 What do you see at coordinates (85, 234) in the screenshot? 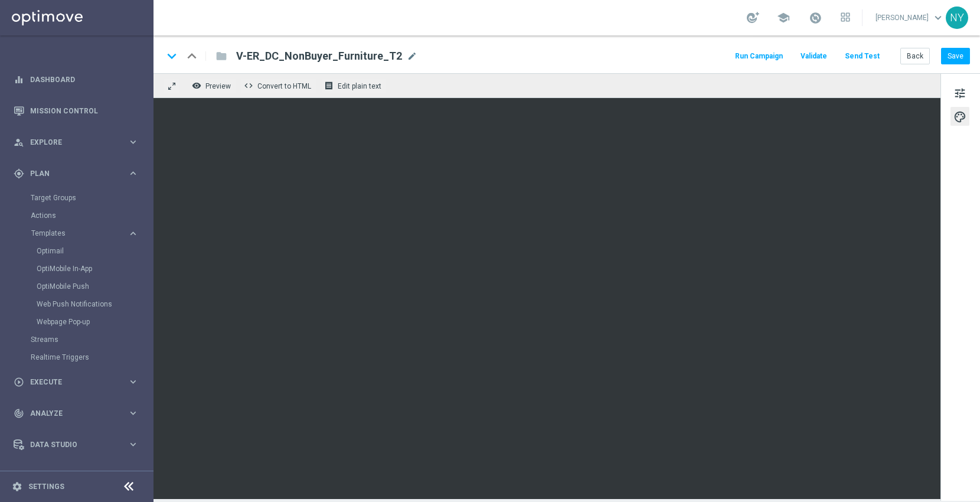
I see `button: Templates keyboard_arrow_right` at bounding box center [85, 234].